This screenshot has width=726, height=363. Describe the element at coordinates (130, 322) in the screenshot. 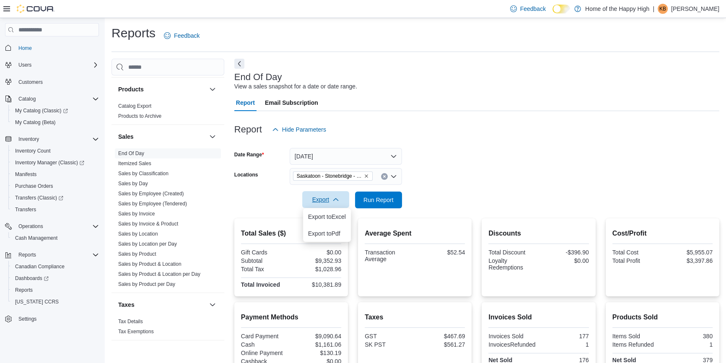

I see `span: Tax Details` at that location.